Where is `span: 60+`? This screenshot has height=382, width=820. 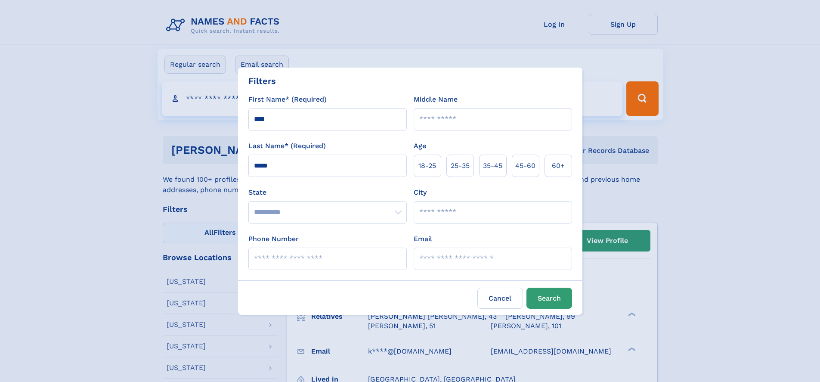
span: 60+ is located at coordinates (558, 166).